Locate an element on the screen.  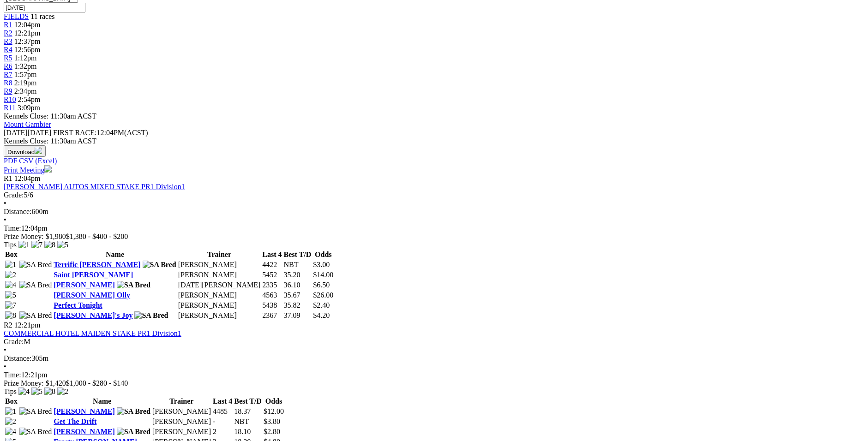
span: R8 is located at coordinates (8, 83).